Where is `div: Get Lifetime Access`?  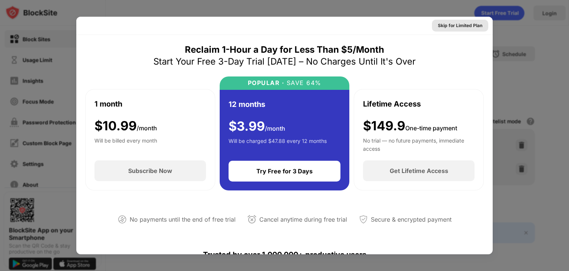 div: Get Lifetime Access is located at coordinates (419, 171).